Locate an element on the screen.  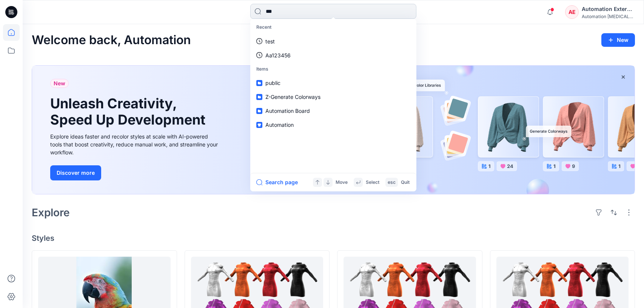
p: Move is located at coordinates (342, 182).